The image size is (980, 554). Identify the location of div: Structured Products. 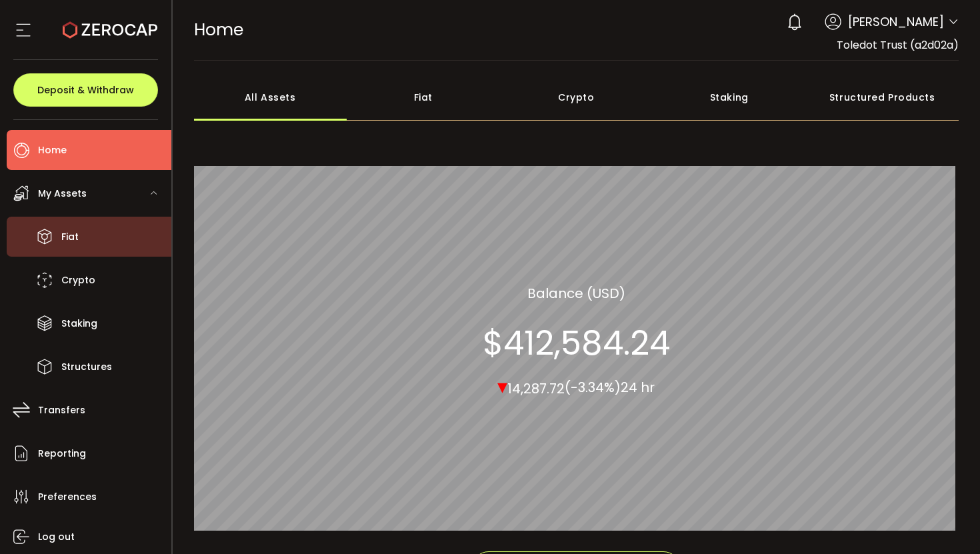
(883, 97).